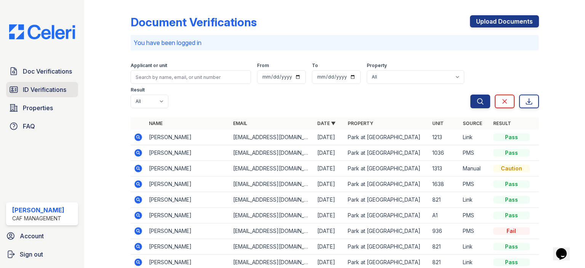  What do you see at coordinates (47, 71) in the screenshot?
I see `span: Doc Verifications` at bounding box center [47, 71].